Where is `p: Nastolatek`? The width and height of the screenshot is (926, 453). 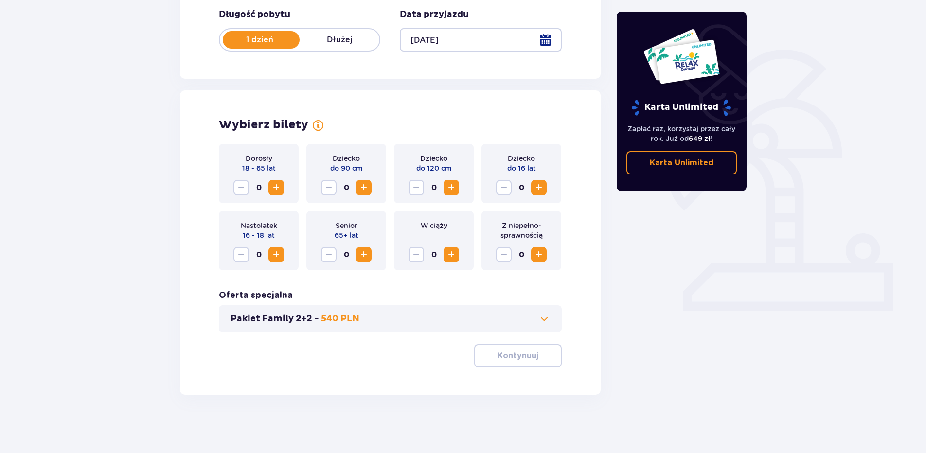
p: Nastolatek is located at coordinates (259, 226).